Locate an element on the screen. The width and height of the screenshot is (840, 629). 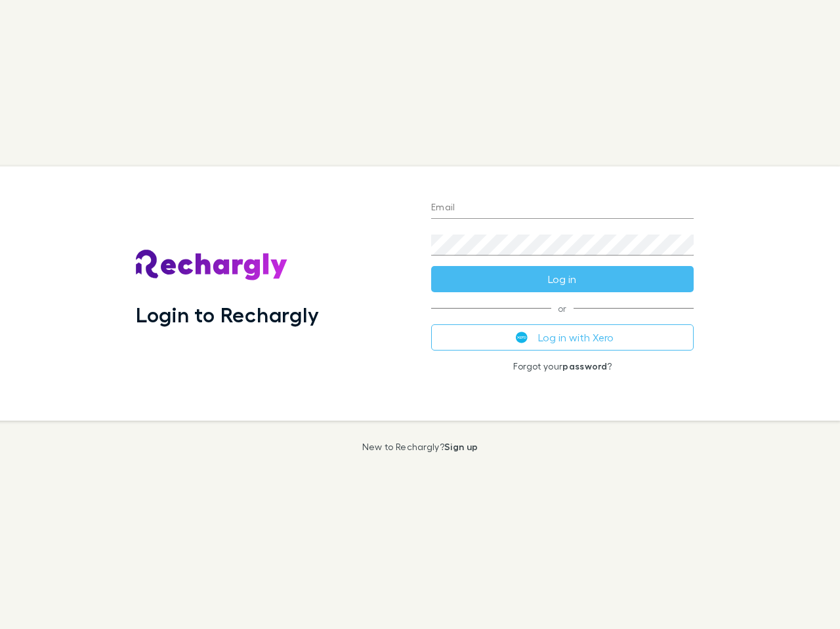
img: Xero's logo is located at coordinates (522, 337).